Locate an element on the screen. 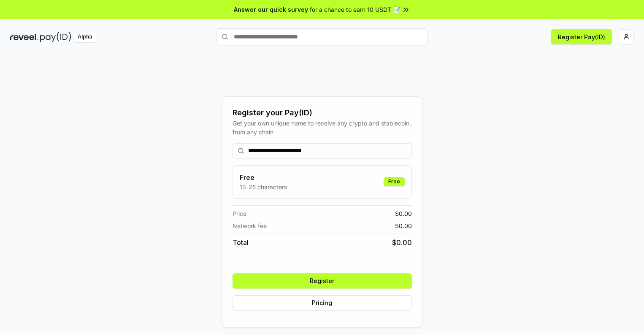 Image resolution: width=644 pixels, height=335 pixels. h3: Free is located at coordinates (263, 178).